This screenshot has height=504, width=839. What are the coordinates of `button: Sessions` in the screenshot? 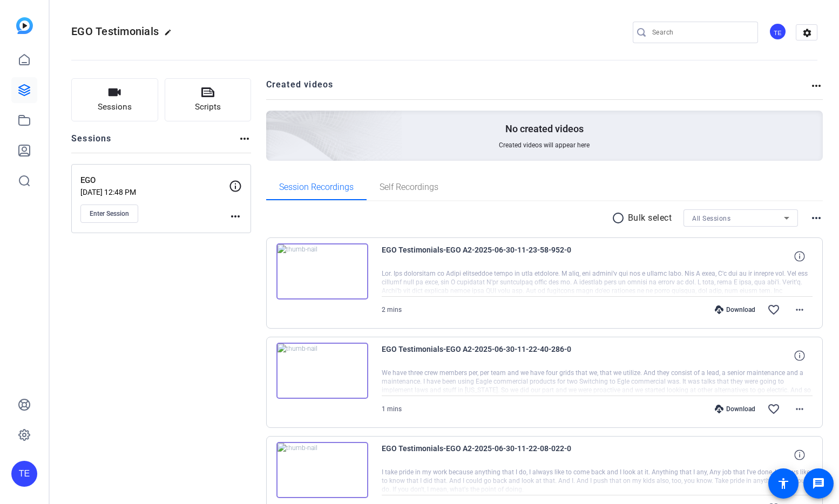 It's located at (115, 100).